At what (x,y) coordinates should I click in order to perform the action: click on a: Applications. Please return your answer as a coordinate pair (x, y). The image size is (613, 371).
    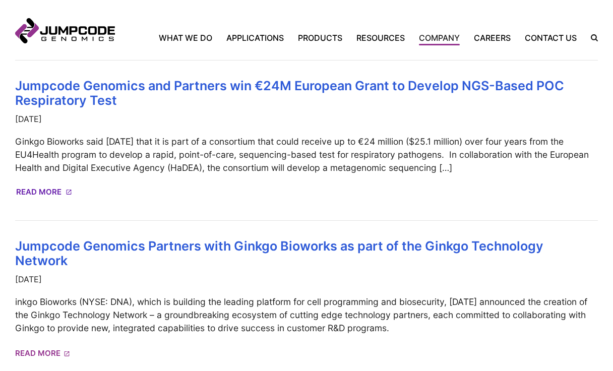
    Looking at the image, I should click on (255, 38).